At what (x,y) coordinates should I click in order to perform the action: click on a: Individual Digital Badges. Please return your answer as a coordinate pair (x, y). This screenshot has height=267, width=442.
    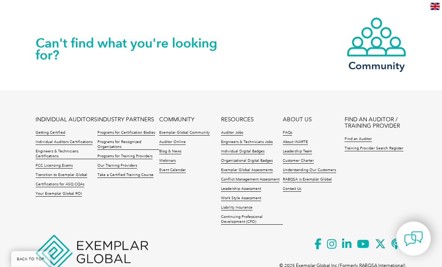
    Looking at the image, I should click on (242, 152).